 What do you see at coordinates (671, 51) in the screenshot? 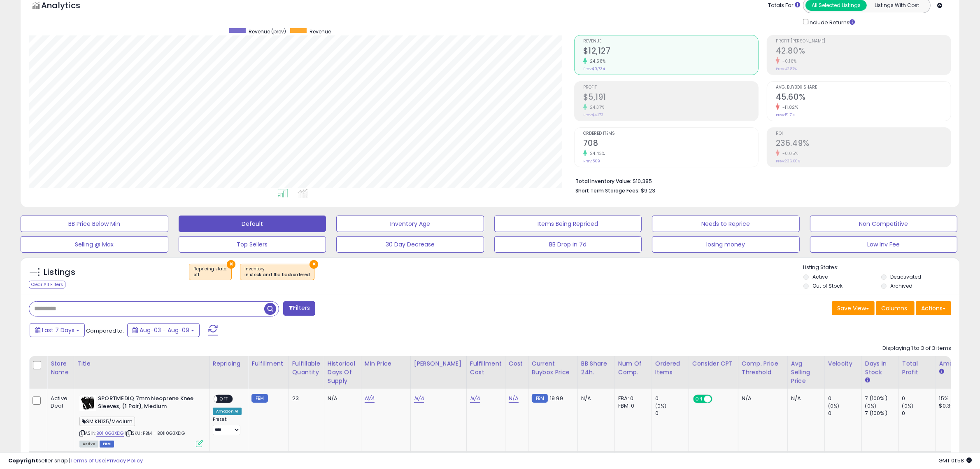
I see `h2: $12,127` at bounding box center [671, 51].